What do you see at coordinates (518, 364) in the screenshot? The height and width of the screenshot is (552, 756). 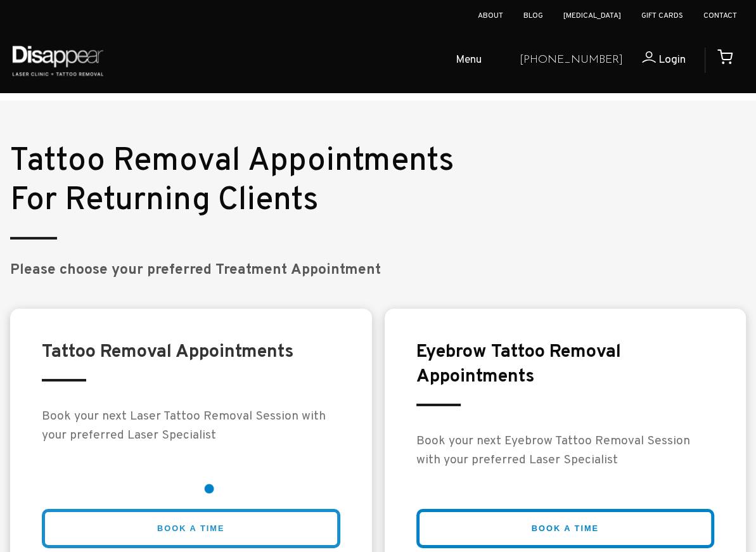 I see `strong: Eyebrow Tattoo Removal Appointments` at bounding box center [518, 364].